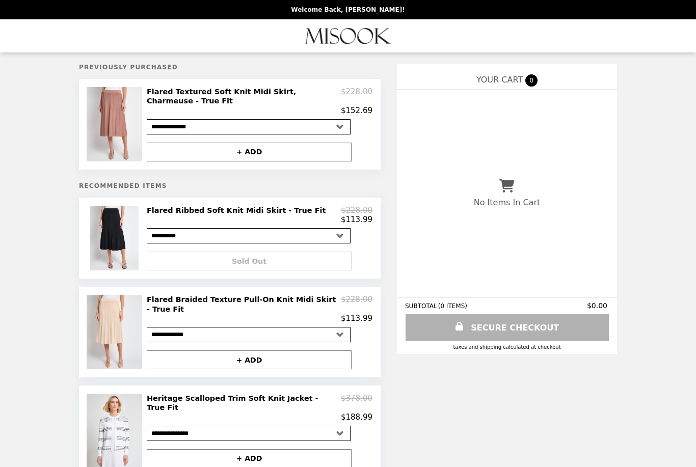 Image resolution: width=696 pixels, height=467 pixels. Describe the element at coordinates (243, 304) in the screenshot. I see `h2: Flared Braided Texture Pull-On Knit Midi Skirt - True Fit` at that location.